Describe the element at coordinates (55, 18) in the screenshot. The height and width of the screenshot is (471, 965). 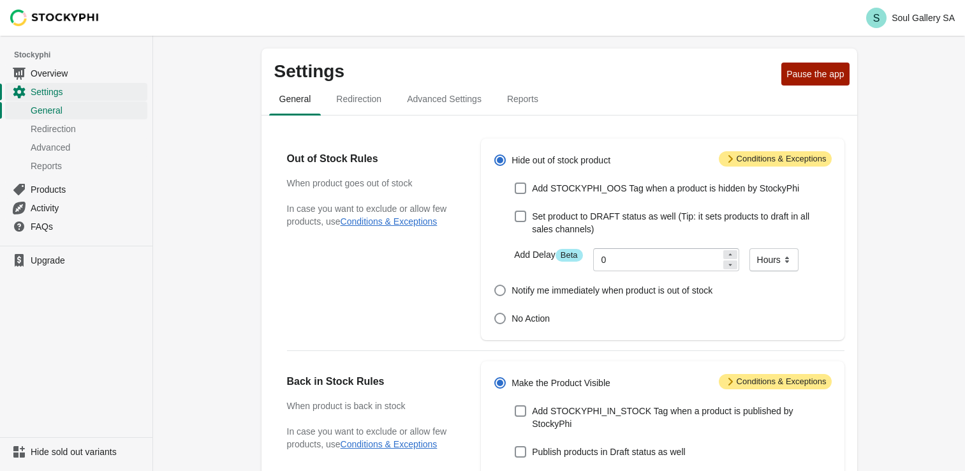
I see `img: Stockyphi` at that location.